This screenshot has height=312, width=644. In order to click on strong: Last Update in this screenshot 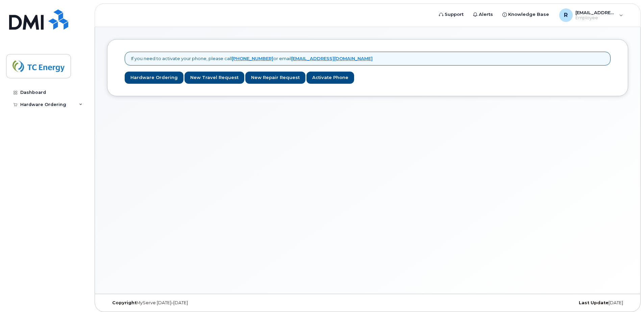, I will do `click(594, 303)`.